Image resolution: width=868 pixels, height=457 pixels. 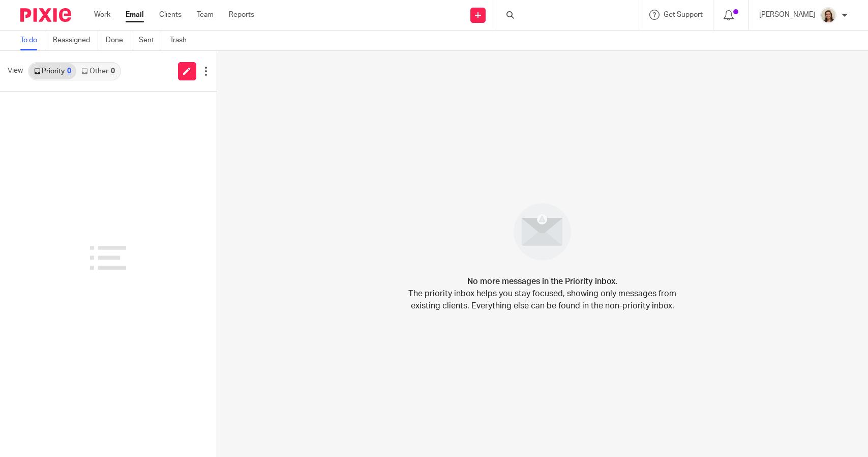 I want to click on h4: No more messages in the Priority inbox., so click(x=542, y=282).